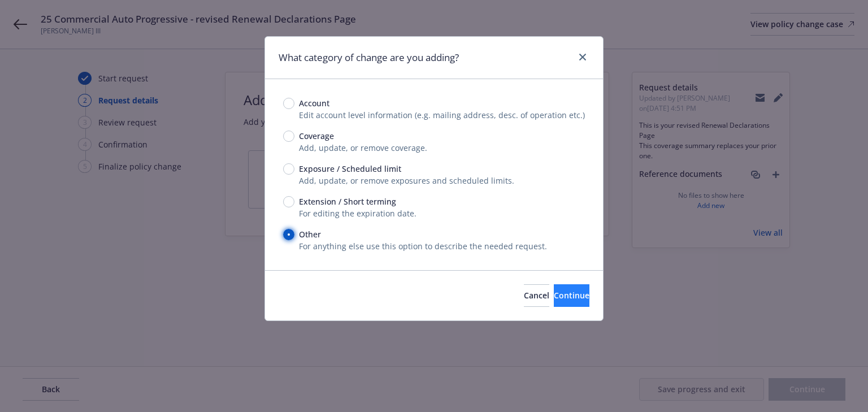  I want to click on h1: What category of change are you adding?, so click(369, 57).